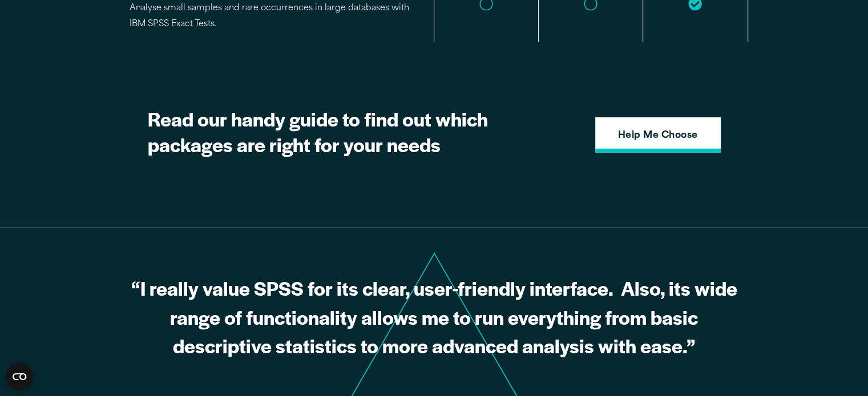 This screenshot has width=868, height=396. Describe the element at coordinates (658, 135) in the screenshot. I see `a: Help Me Choose` at that location.